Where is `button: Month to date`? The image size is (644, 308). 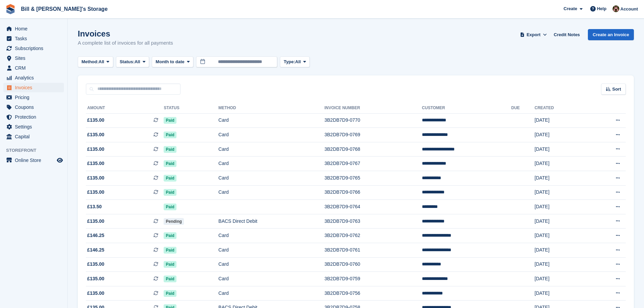 button: Month to date is located at coordinates (172, 62).